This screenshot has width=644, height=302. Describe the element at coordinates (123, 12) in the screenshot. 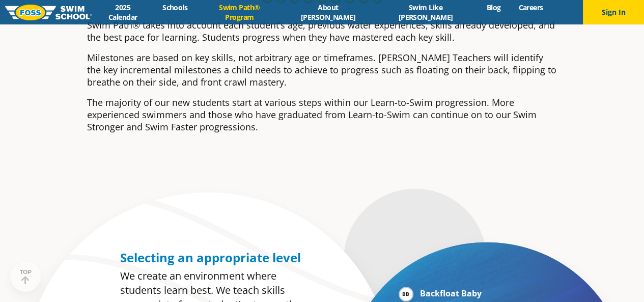

I see `a: 2025 Calendar` at that location.